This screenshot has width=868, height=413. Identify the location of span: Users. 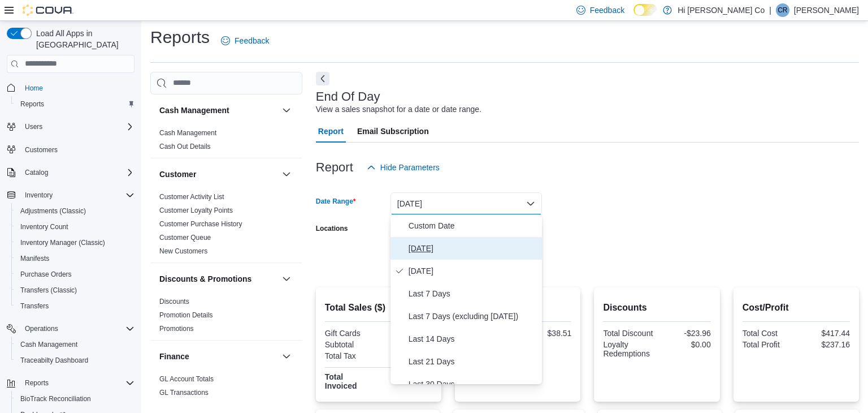
(77, 126).